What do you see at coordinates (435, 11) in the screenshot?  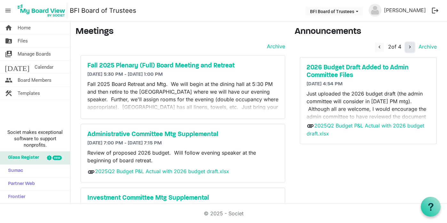 I see `button: logout` at bounding box center [435, 11].